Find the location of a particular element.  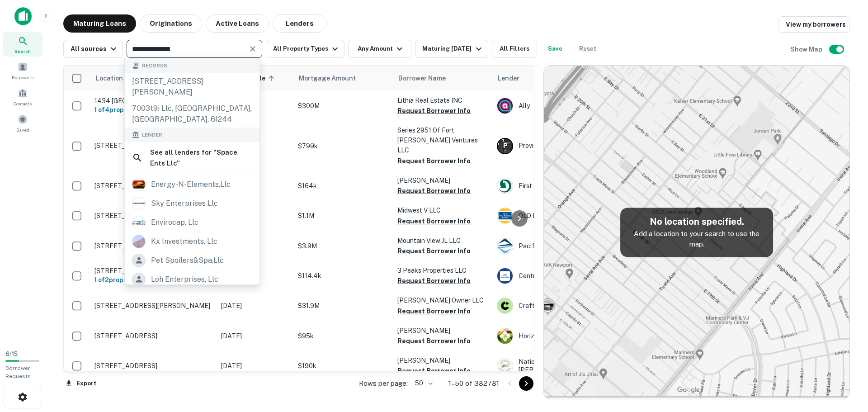

p: 1–50 of 382781 is located at coordinates (474, 384).